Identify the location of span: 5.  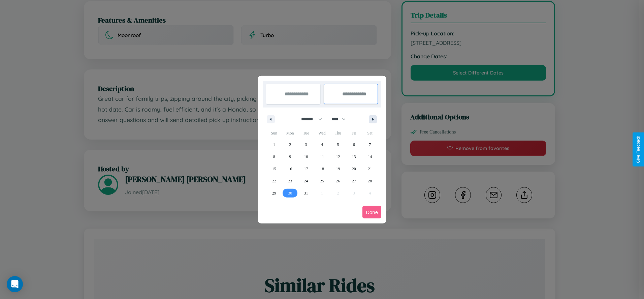
(338, 145).